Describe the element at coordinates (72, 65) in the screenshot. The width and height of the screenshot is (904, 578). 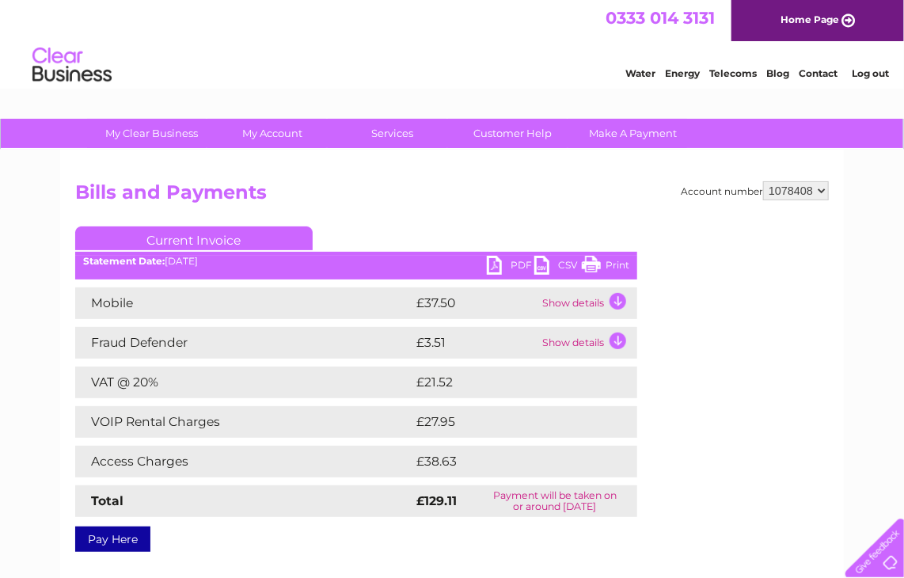
I see `img: logo.png` at that location.